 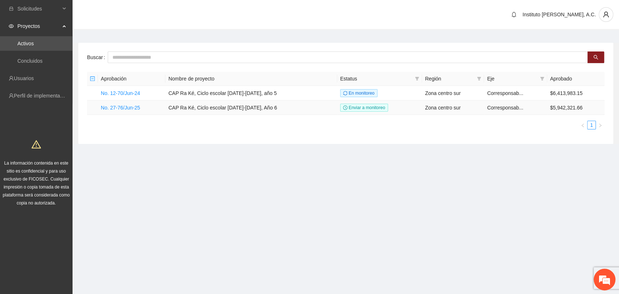 What do you see at coordinates (345, 93) in the screenshot?
I see `span: sync` at bounding box center [345, 93].